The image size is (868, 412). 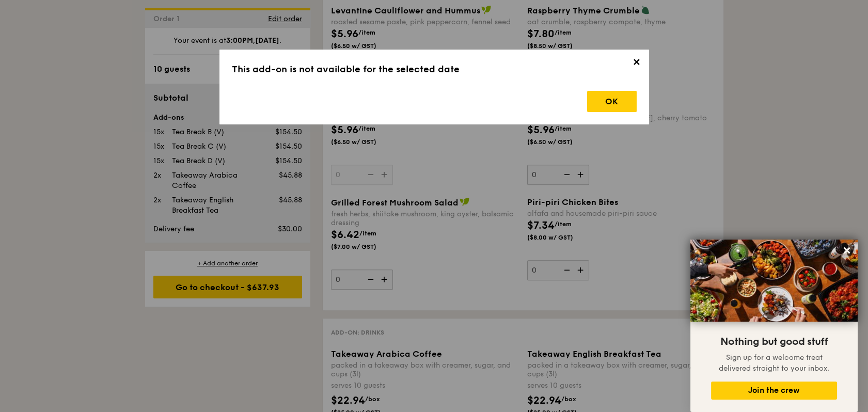 What do you see at coordinates (434, 69) in the screenshot?
I see `h3: This add-on is not available for the selected date` at bounding box center [434, 69].